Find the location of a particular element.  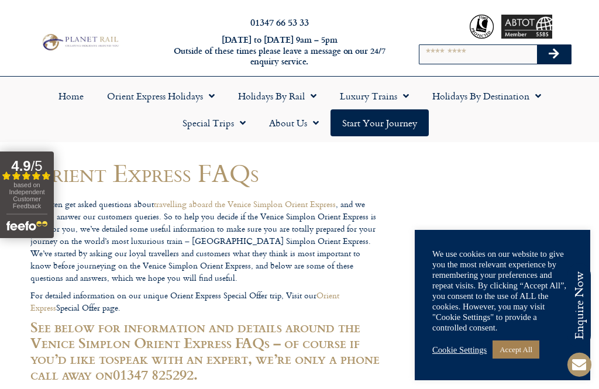

img: Planet Rail Train Holidays Logo is located at coordinates (80, 42).